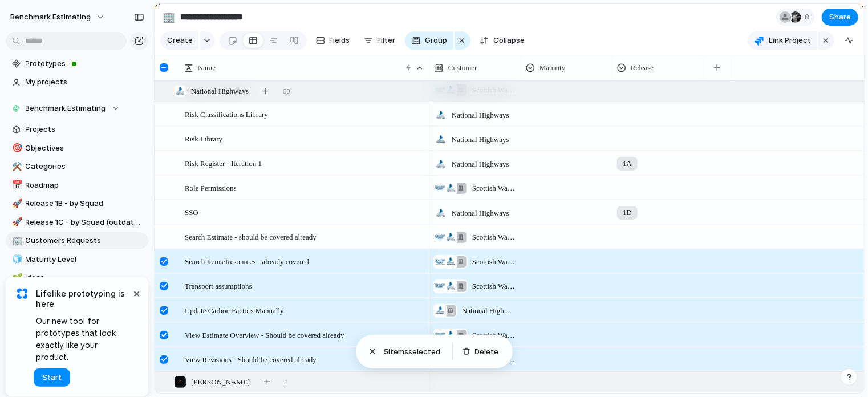 The height and width of the screenshot is (397, 868). I want to click on a: 🎯Objectives, so click(77, 149).